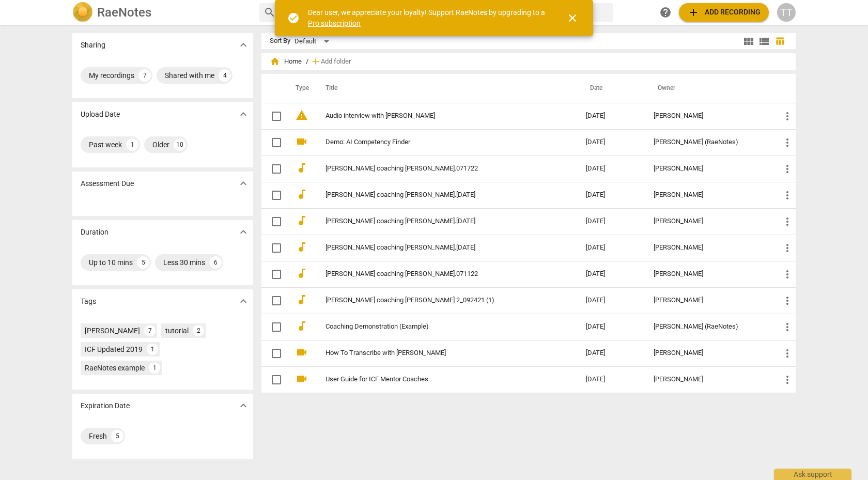 This screenshot has width=868, height=480. Describe the element at coordinates (748, 42) in the screenshot. I see `span: view_module` at that location.